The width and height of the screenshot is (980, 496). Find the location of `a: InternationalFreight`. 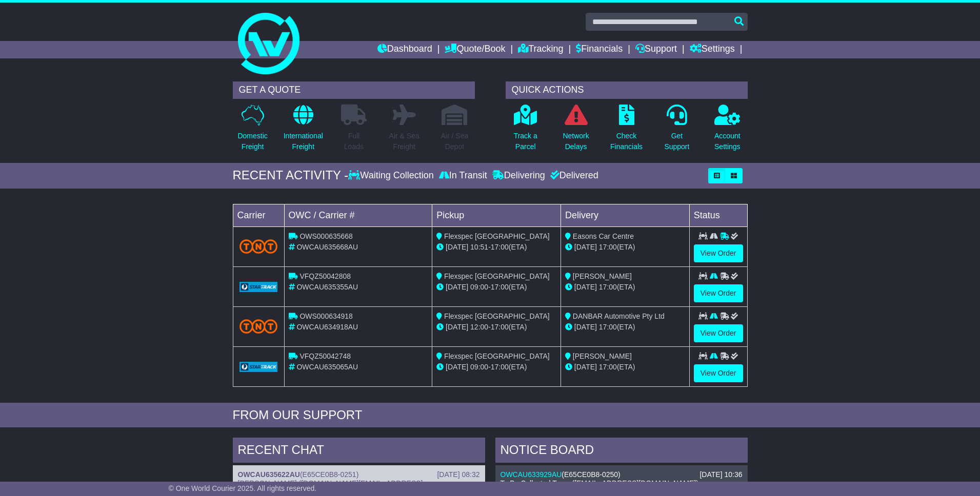

a: InternationalFreight is located at coordinates (303, 131).